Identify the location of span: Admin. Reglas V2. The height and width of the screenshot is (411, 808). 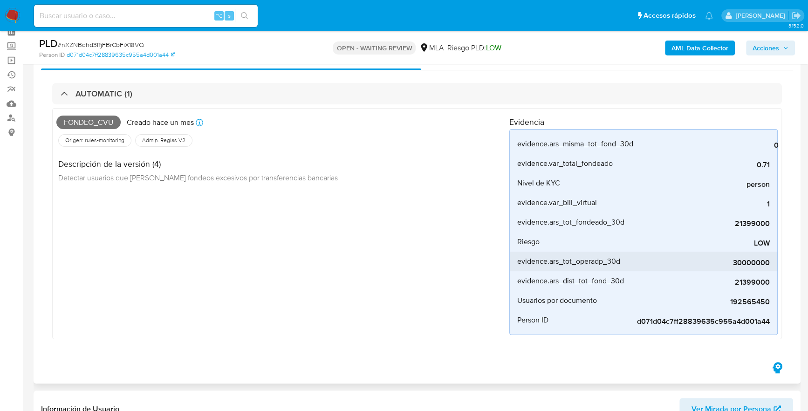
(164, 140).